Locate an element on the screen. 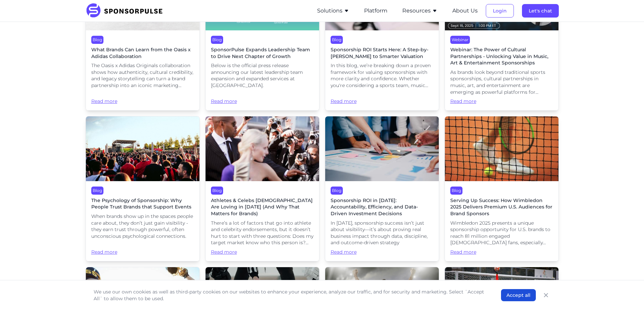  img: SponsorPulse is located at coordinates (127, 11).